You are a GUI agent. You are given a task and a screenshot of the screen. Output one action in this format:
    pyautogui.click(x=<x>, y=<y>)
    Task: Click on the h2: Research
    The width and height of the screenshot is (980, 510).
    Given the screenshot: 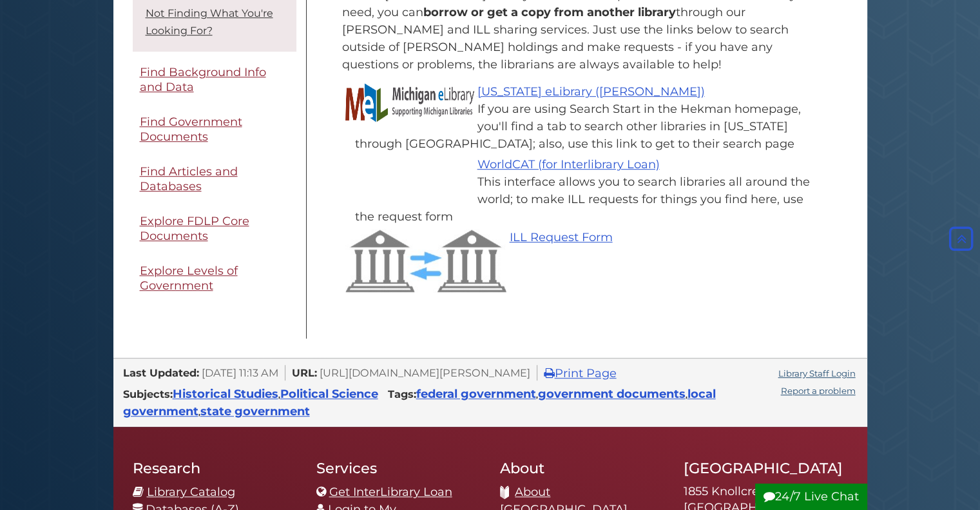 What is the action you would take?
    pyautogui.click(x=215, y=468)
    